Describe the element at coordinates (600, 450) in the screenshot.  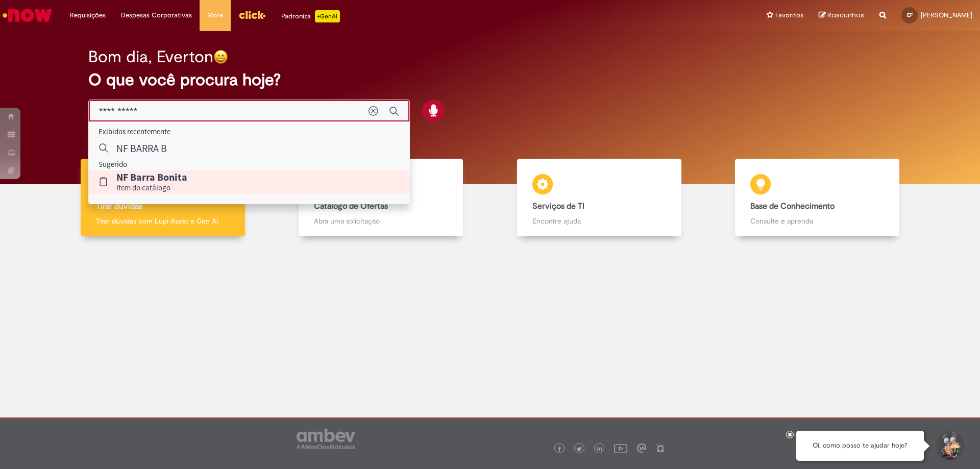
I see `img: logo_footer_linkedin.png` at that location.